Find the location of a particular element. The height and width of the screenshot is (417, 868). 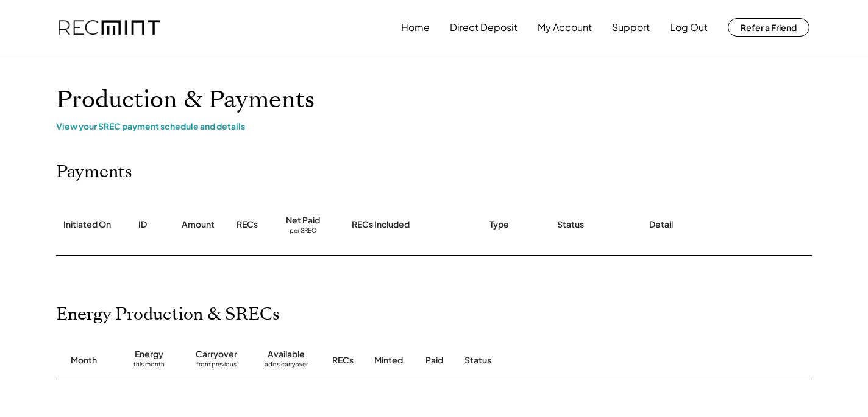

button: Home is located at coordinates (415, 28).